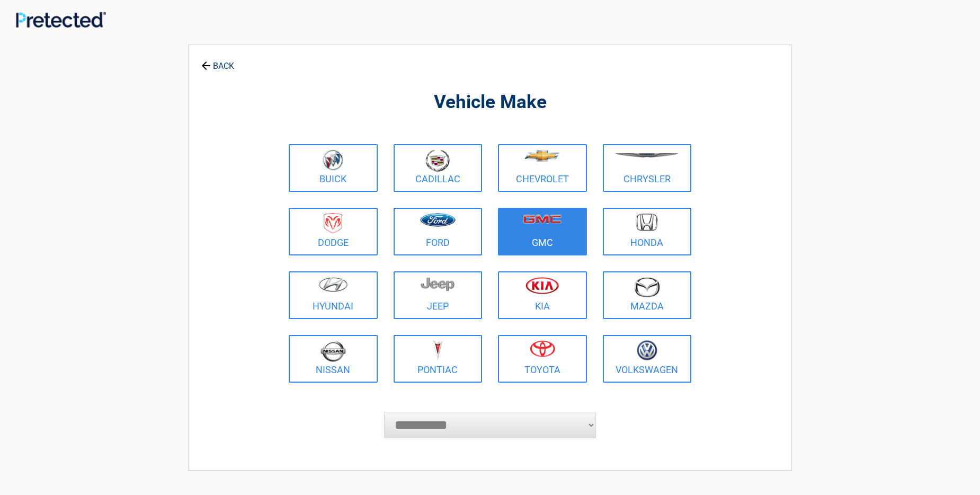  What do you see at coordinates (61, 19) in the screenshot?
I see `img: Main Logo` at bounding box center [61, 19].